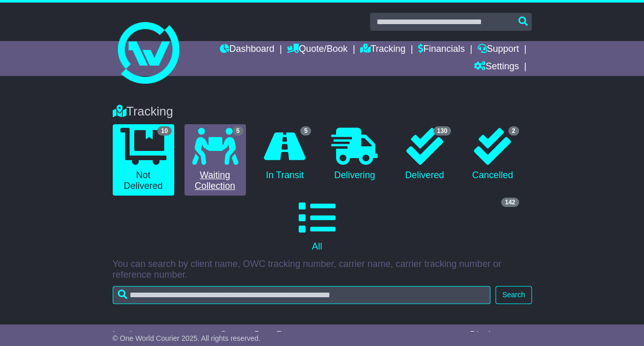  I want to click on a: 5 Waiting Collection, so click(215, 159).